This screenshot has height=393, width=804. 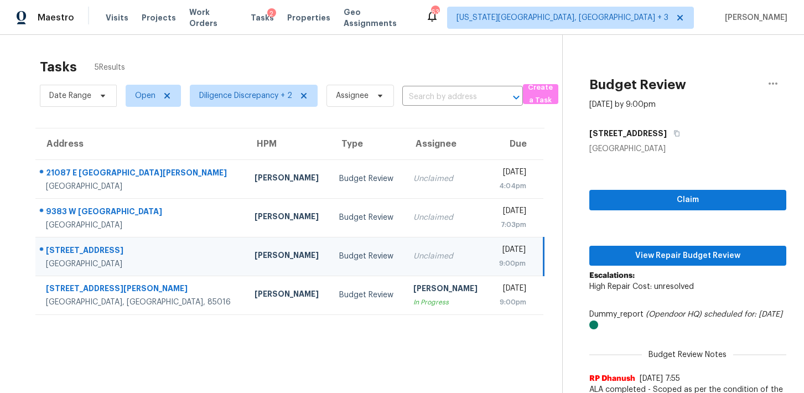 I want to click on i: (Opendoor HQ), so click(x=673, y=314).